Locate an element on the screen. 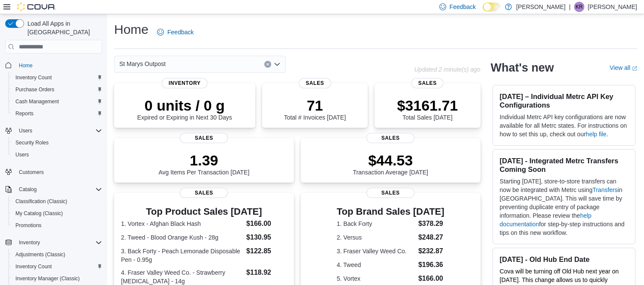 This screenshot has height=285, width=644. a: Classification (Classic) is located at coordinates (41, 202).